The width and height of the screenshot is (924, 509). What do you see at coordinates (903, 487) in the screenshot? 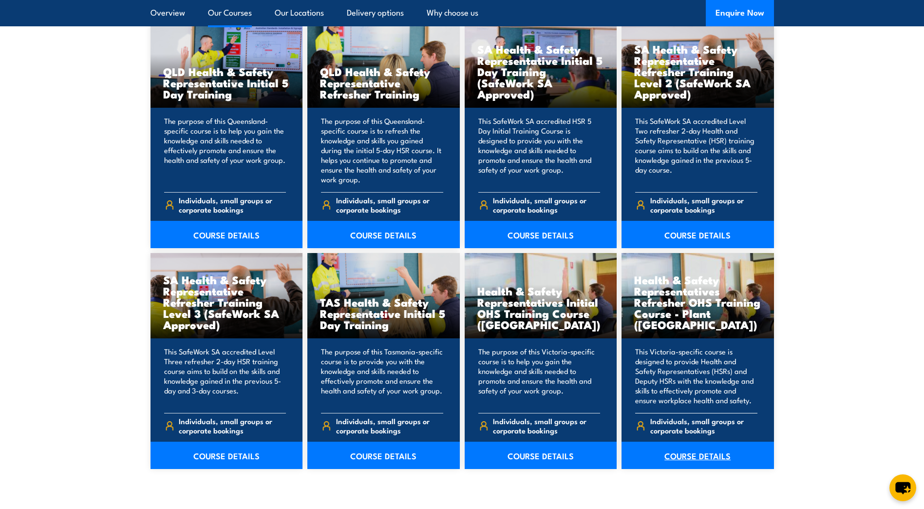
I see `button: chat-button` at bounding box center [903, 487].